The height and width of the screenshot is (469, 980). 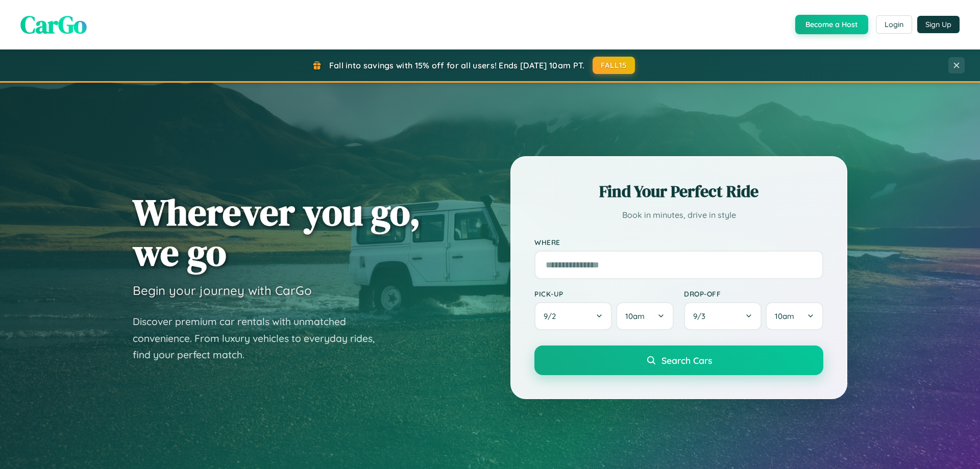 I want to click on button: Become a Host, so click(x=832, y=25).